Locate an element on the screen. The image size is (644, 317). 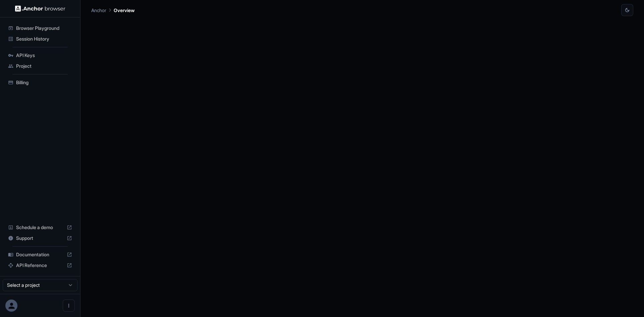
span: Support is located at coordinates (40, 238).